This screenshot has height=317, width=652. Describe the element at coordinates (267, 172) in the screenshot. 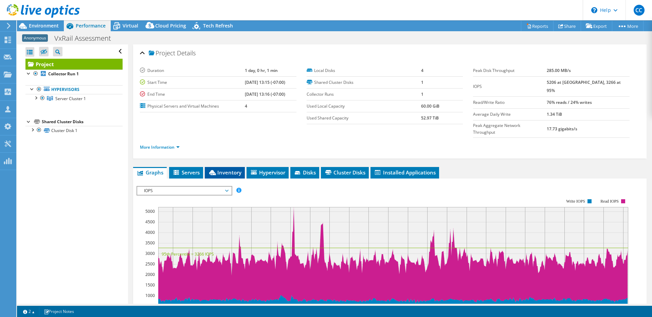

I see `span: Hypervisor` at that location.